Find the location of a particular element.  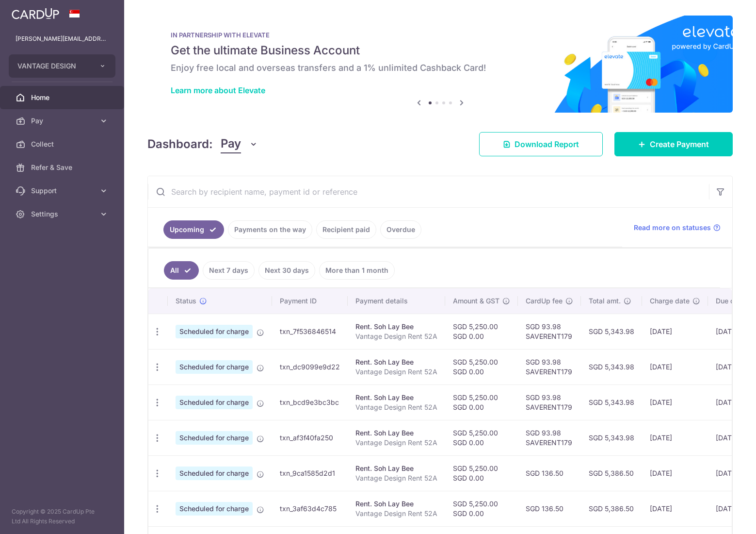

span: Refer & Save is located at coordinates (63, 168).